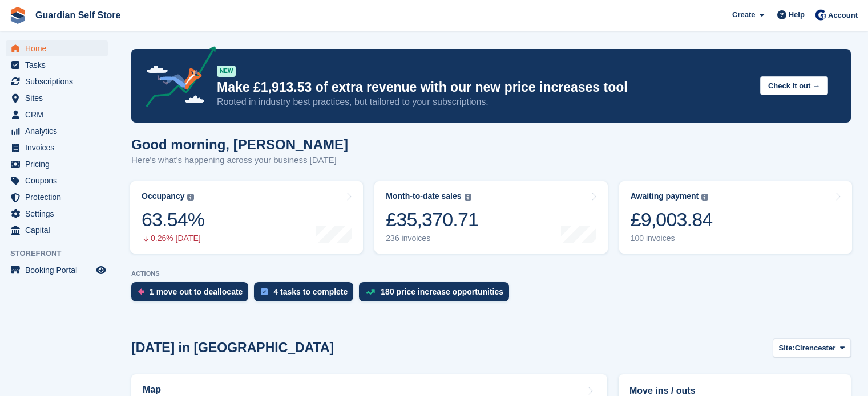 The height and width of the screenshot is (396, 868). Describe the element at coordinates (60, 214) in the screenshot. I see `span: Settings` at that location.